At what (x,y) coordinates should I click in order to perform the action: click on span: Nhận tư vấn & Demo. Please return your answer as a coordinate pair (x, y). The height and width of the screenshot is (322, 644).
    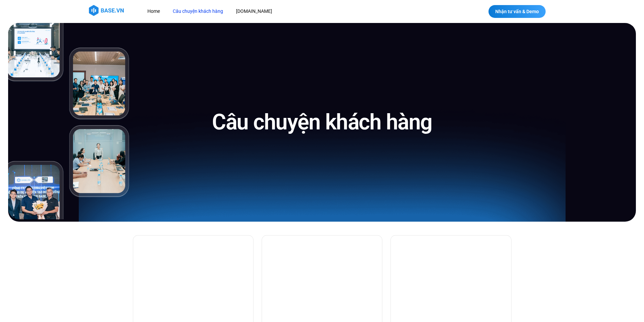
    Looking at the image, I should click on (517, 11).